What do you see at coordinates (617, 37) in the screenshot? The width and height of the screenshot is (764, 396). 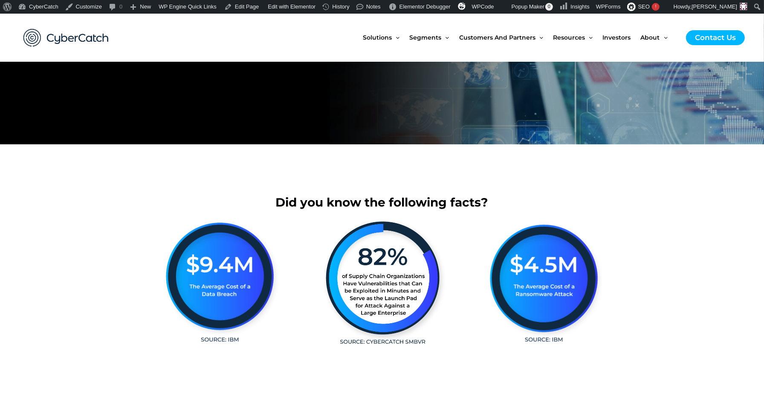 I see `span: Investors` at bounding box center [617, 37].